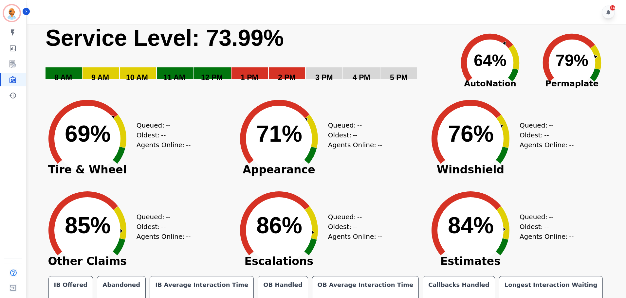 This screenshot has height=298, width=626. I want to click on text: 9 AM, so click(100, 78).